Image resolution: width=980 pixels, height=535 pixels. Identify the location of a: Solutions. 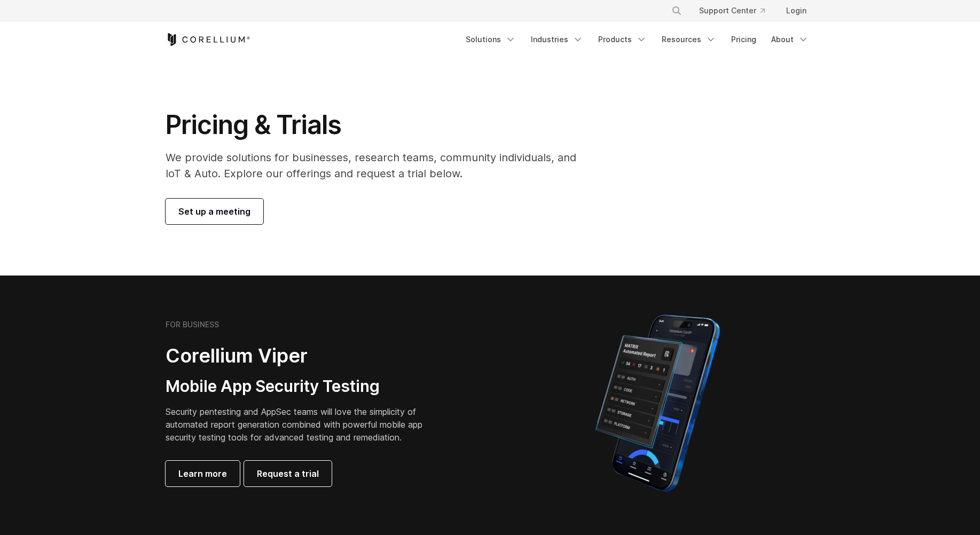
(491, 39).